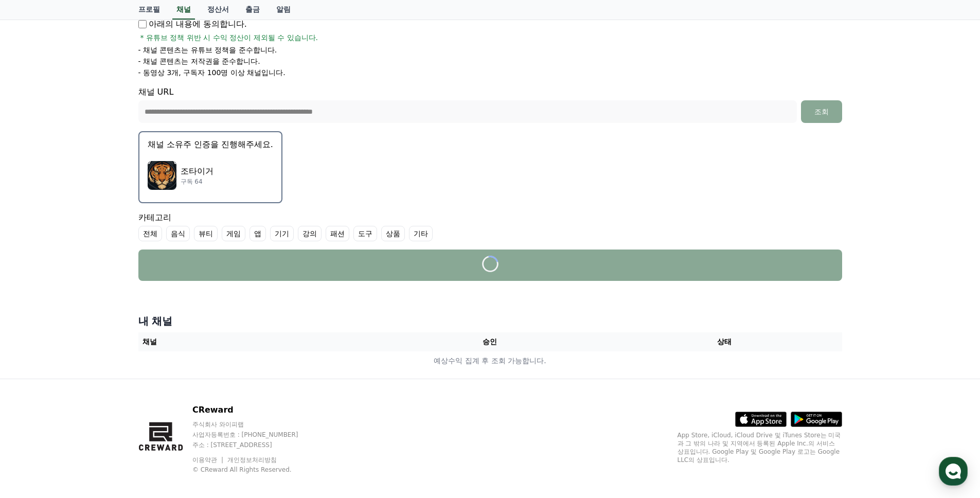 This screenshot has height=498, width=980. Describe the element at coordinates (257, 233) in the screenshot. I see `label: 앱` at that location.